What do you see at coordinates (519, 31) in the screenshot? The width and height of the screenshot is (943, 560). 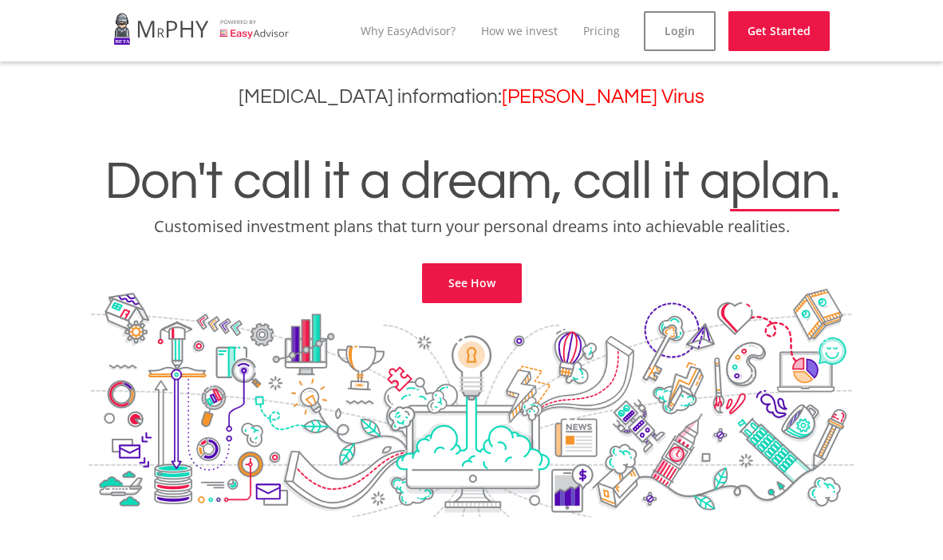 I see `a: How we invest` at bounding box center [519, 31].